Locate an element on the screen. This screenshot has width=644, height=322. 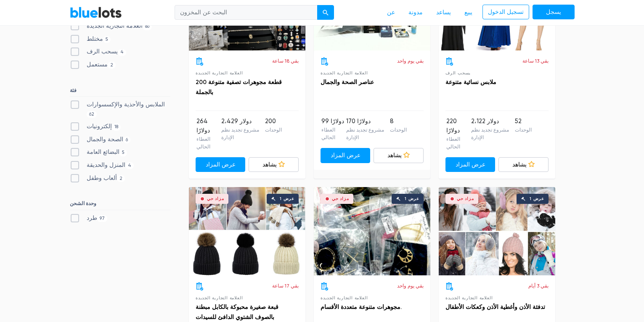
span: 18 is located at coordinates (117, 127).